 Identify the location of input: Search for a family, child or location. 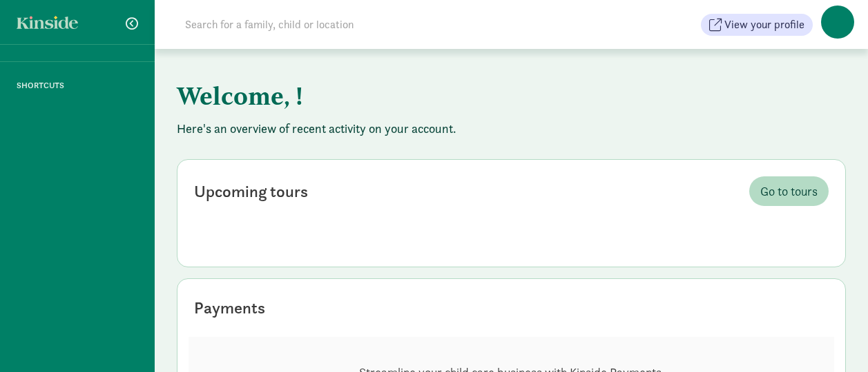
(370, 24).